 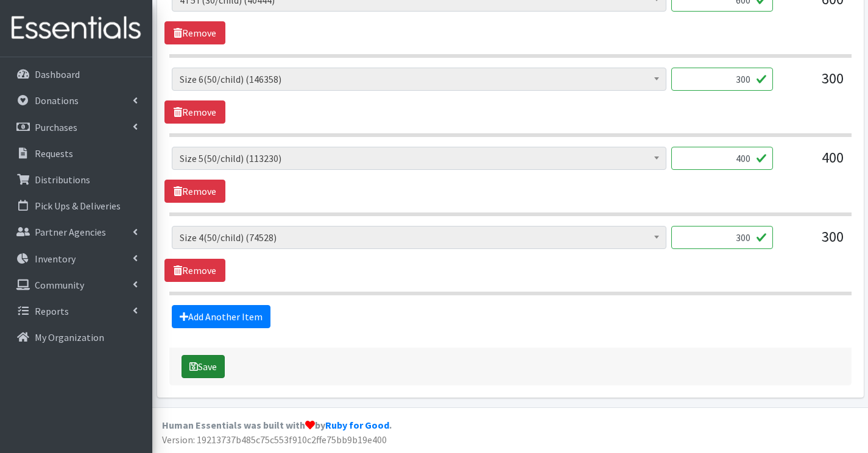 What do you see at coordinates (76, 337) in the screenshot?
I see `a: My Organization` at bounding box center [76, 337].